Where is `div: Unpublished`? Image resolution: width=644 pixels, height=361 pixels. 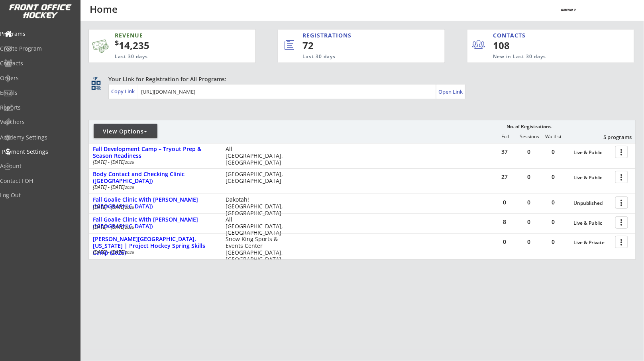
div: Unpublished is located at coordinates (593, 203).